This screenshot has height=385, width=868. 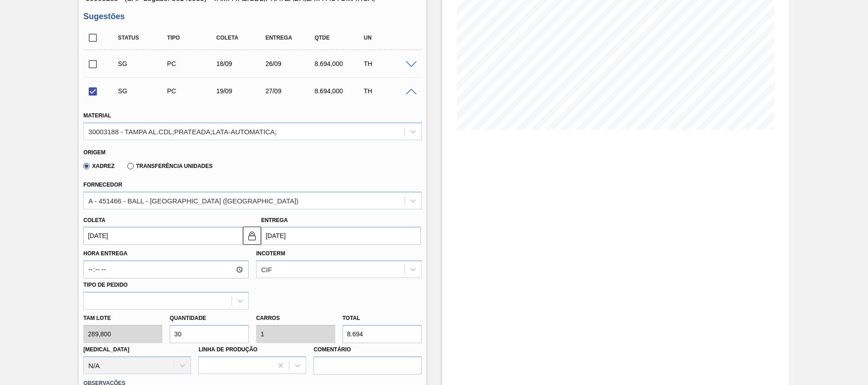 What do you see at coordinates (252, 17) in the screenshot?
I see `h3: Sugestões` at bounding box center [252, 17].